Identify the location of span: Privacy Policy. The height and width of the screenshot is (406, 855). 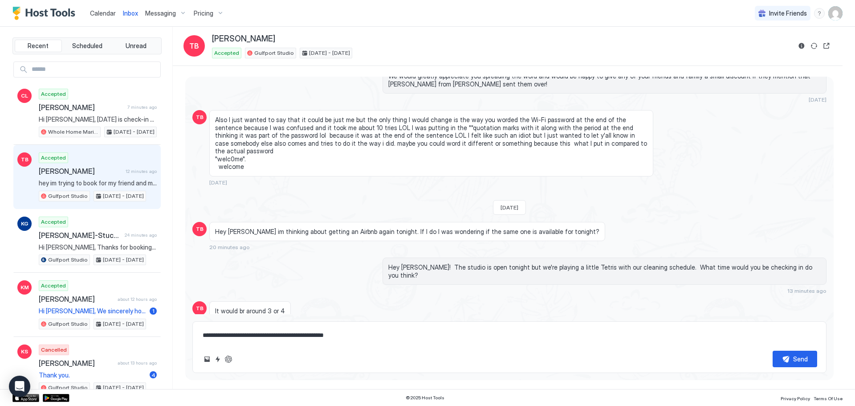
(795, 398).